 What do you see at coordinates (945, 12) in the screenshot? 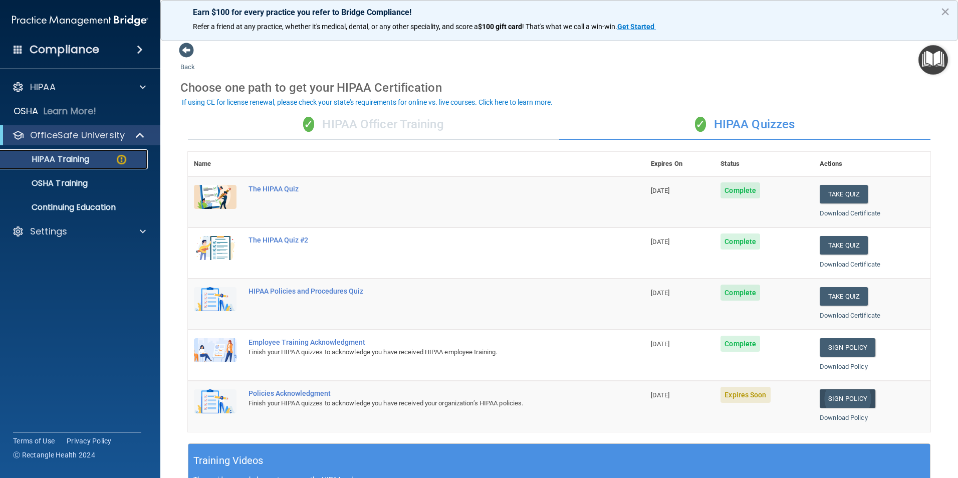
I see `button: Close` at bounding box center [945, 12].